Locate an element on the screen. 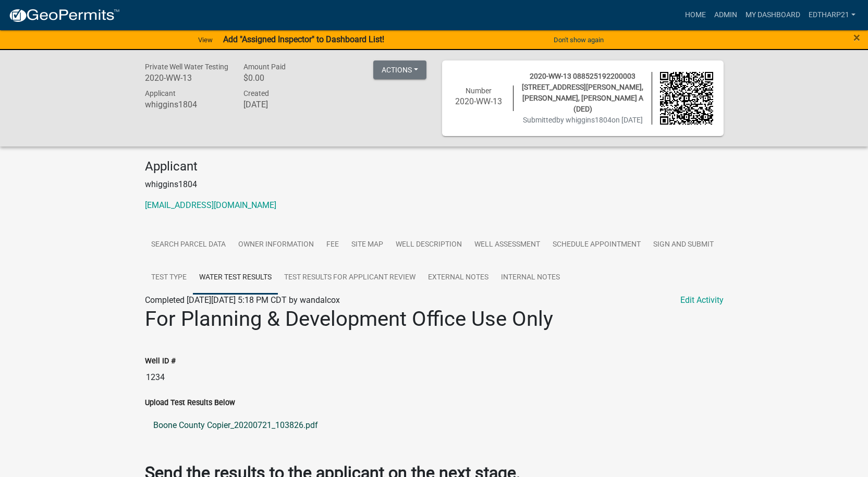 This screenshot has height=477, width=868. a: Test Type is located at coordinates (169, 278).